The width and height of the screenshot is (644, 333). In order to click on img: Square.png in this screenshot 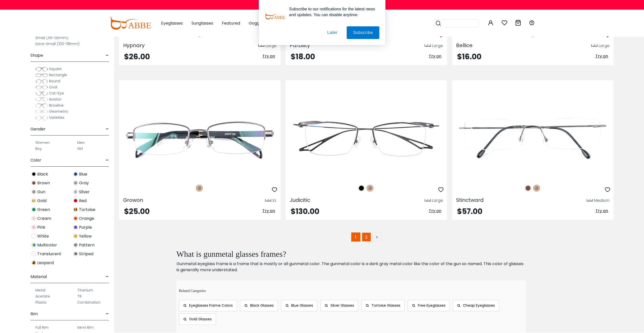, I will do `click(42, 69)`.